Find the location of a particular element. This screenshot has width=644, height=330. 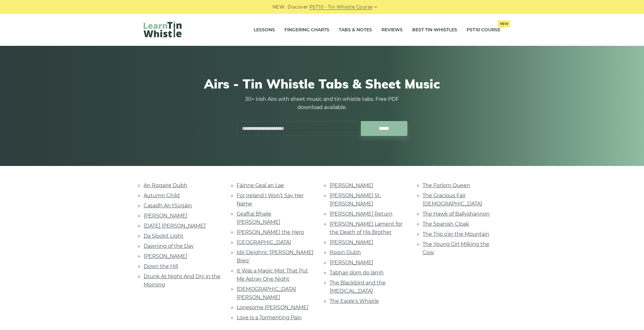

a: Lessons is located at coordinates (264, 30).